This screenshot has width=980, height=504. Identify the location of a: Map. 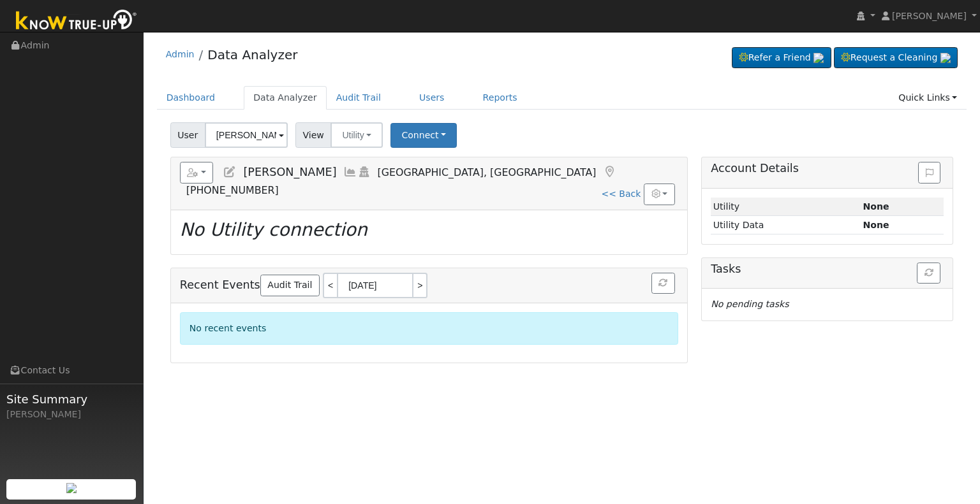
(609, 172).